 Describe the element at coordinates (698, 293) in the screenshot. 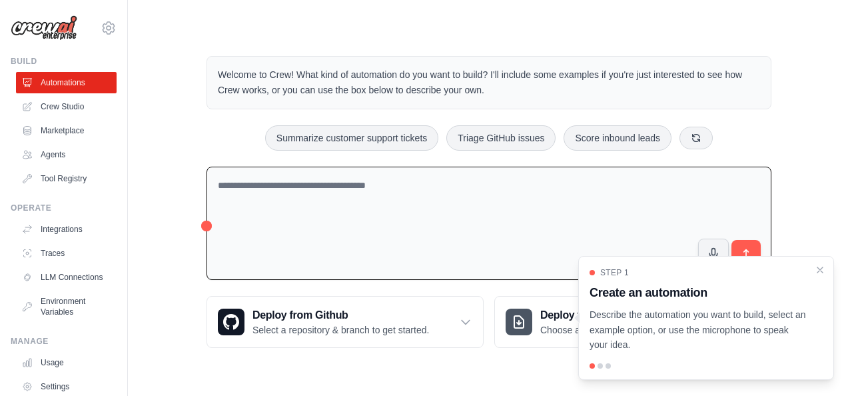

I see `h3: Create an automation` at that location.